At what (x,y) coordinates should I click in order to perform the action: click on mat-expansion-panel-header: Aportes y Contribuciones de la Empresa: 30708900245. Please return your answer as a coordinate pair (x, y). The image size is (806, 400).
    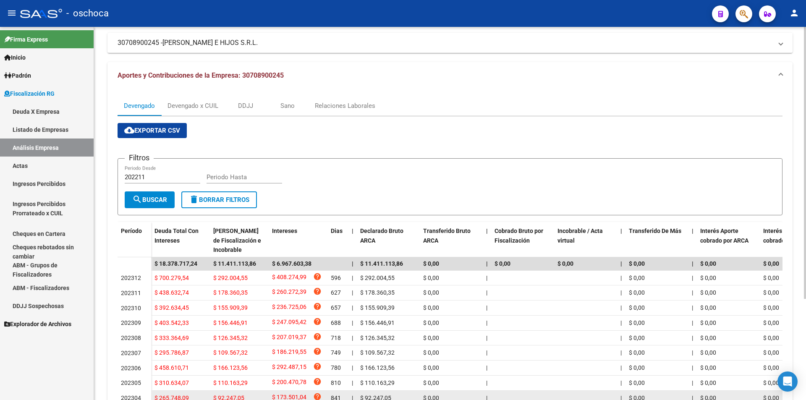
    Looking at the image, I should click on (450, 76).